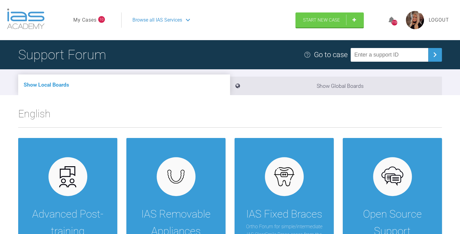 This screenshot has height=234, width=460. What do you see at coordinates (336, 86) in the screenshot?
I see `li: Show Global Boards` at bounding box center [336, 86].